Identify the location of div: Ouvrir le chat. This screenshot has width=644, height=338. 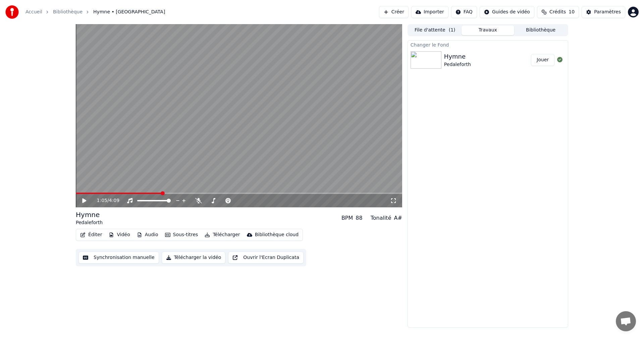
(625, 321).